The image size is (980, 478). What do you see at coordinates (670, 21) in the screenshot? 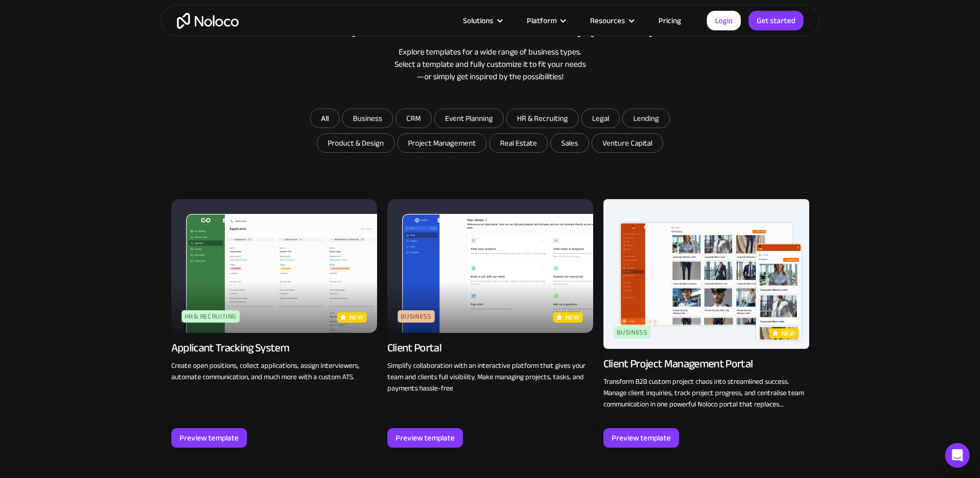
I see `a: Pricing` at bounding box center [670, 21].